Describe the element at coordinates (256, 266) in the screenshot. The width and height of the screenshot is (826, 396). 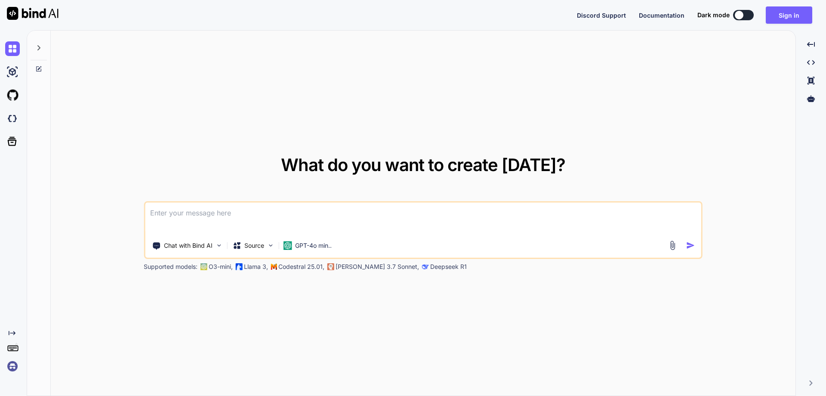
I see `p: Llama 3,` at that location.